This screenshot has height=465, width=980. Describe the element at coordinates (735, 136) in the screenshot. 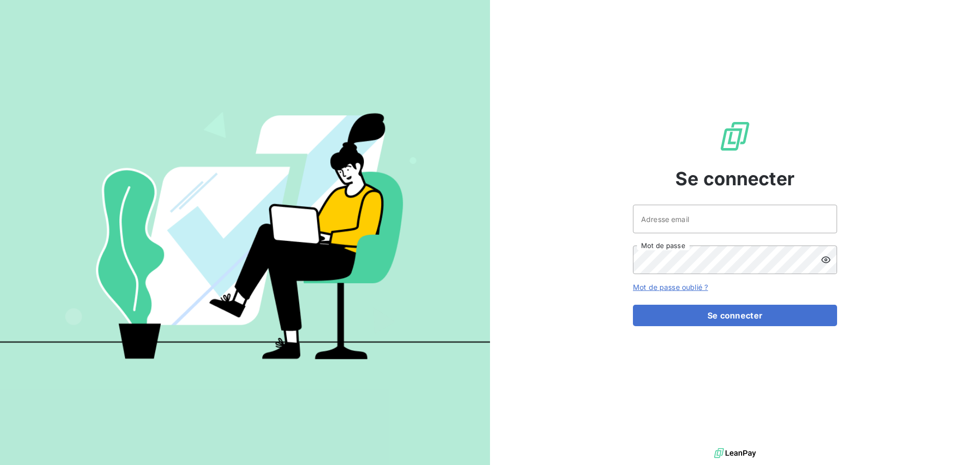

I see `img: Logo LeanPay` at that location.